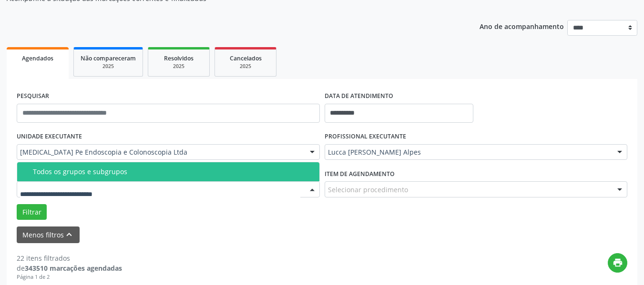 Image resolution: width=644 pixels, height=285 pixels. I want to click on div: Todos os grupos e subgrupos, so click(173, 172).